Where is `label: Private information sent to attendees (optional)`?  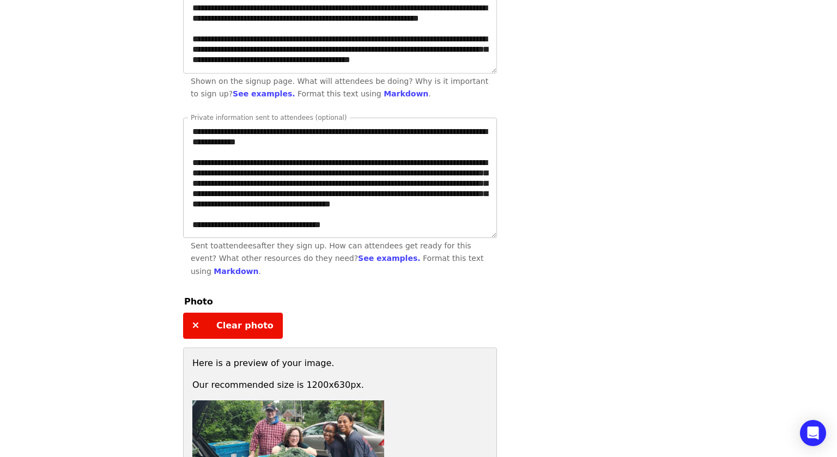
label: Private information sent to attendees (optional) is located at coordinates (269, 118).